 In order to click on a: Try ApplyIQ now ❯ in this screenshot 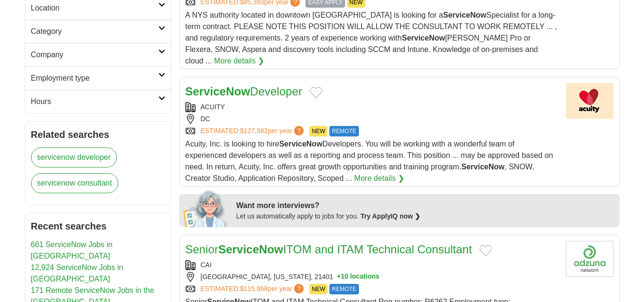, I will do `click(391, 216)`.